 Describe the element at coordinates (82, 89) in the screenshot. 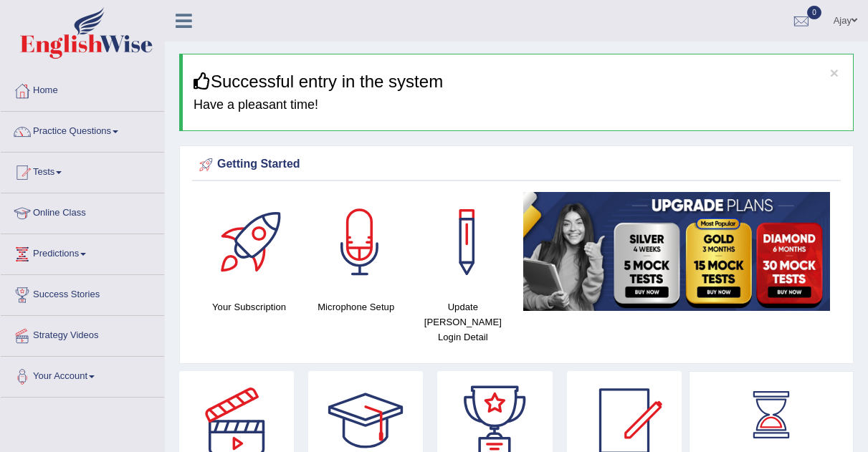

I see `a: Home` at that location.